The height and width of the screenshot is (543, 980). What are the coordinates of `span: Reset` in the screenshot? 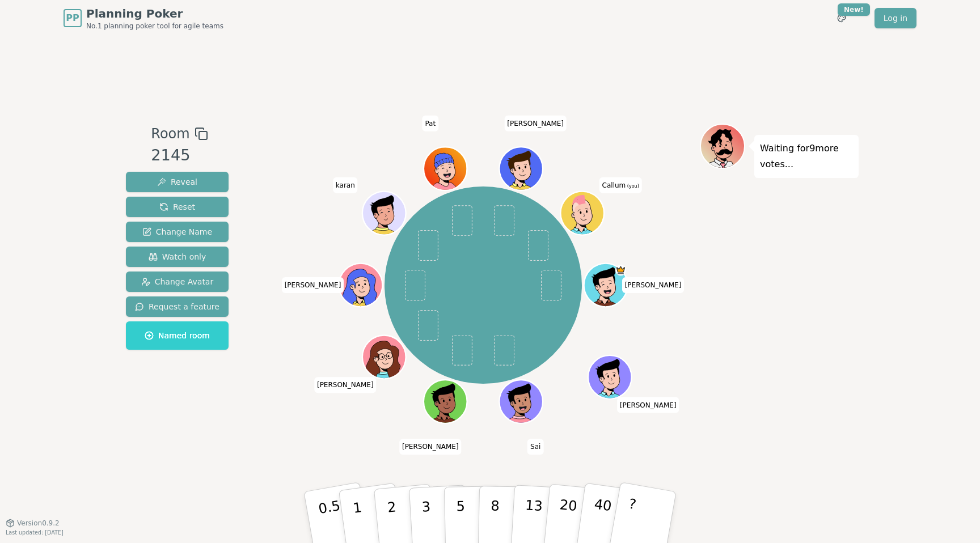 It's located at (177, 207).